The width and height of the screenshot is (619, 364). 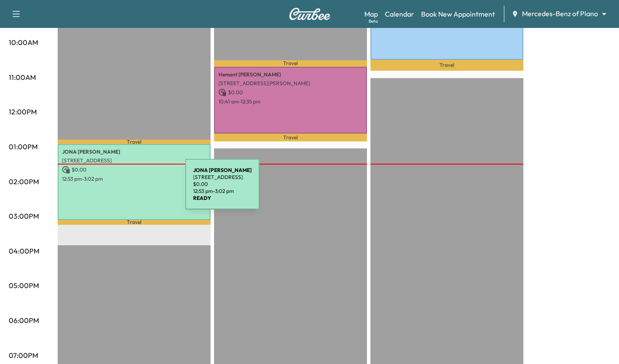 I want to click on a: Book New Appointment, so click(x=458, y=14).